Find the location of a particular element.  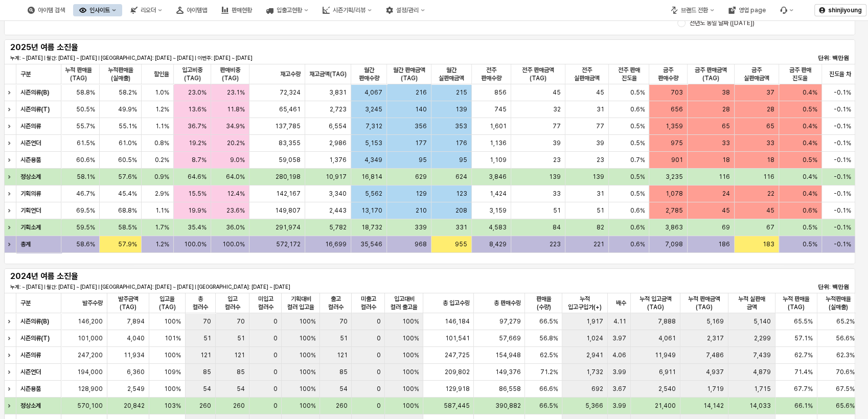

span: 입고비중(TAG) is located at coordinates (192, 74).